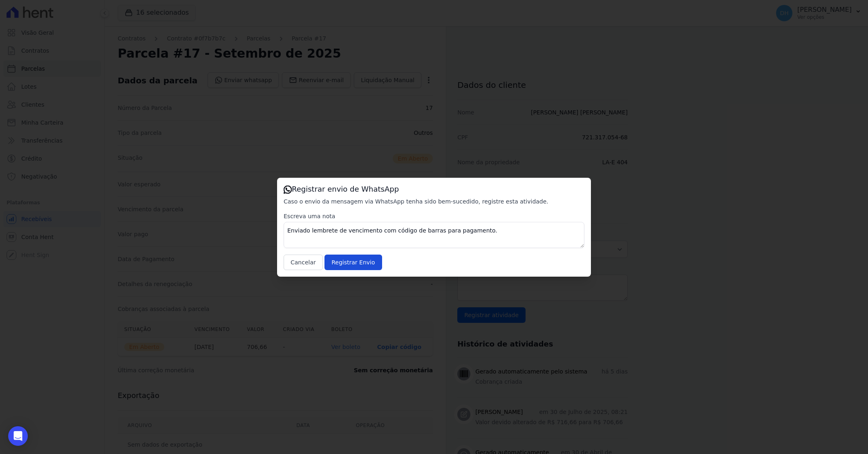 This screenshot has height=454, width=868. Describe the element at coordinates (18, 436) in the screenshot. I see `div: Open Intercom Messenger` at that location.